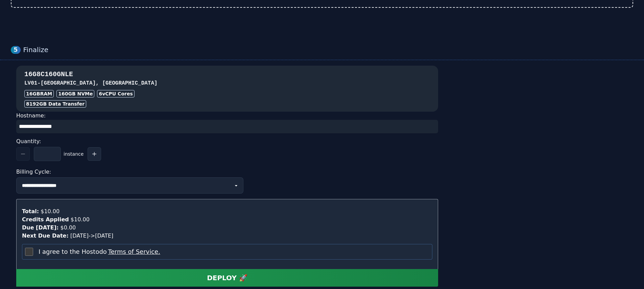  I want to click on label: I agree to the Hostodo, so click(99, 252).